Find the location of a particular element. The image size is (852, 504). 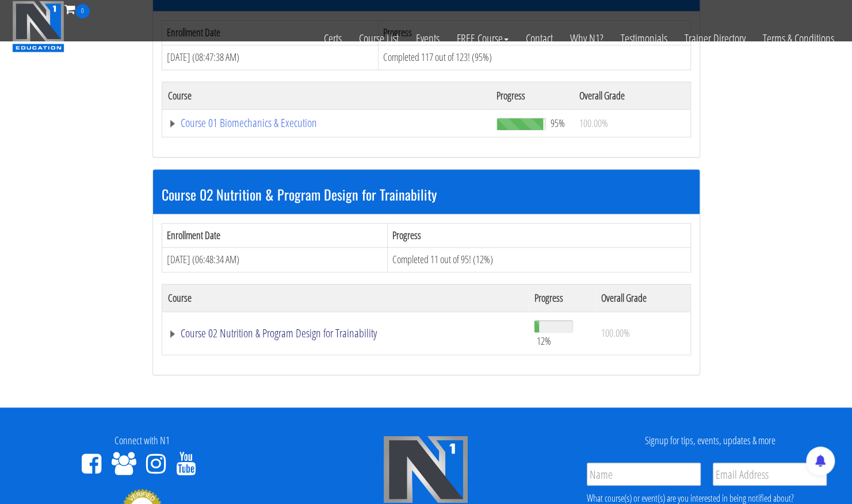

a: Trainer Directory is located at coordinates (715, 38).